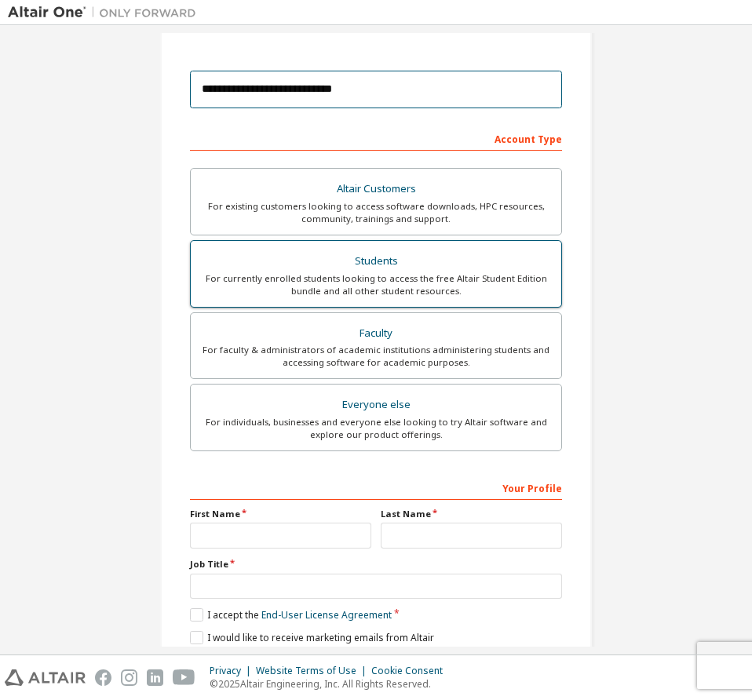  What do you see at coordinates (376, 564) in the screenshot?
I see `label: Job Title` at bounding box center [376, 564].